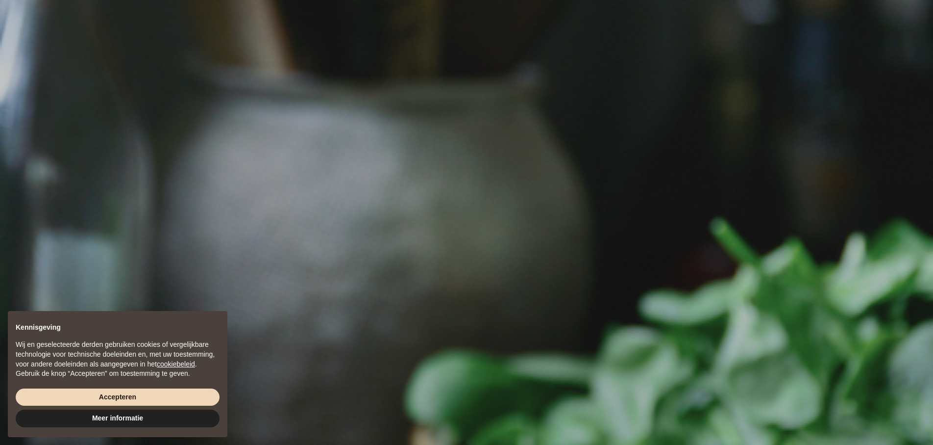  Describe the element at coordinates (118, 354) in the screenshot. I see `p: Wij en geselecteerde derden gebruiken cookies of vergelijkbare technologie voor technische doelei...` at that location.